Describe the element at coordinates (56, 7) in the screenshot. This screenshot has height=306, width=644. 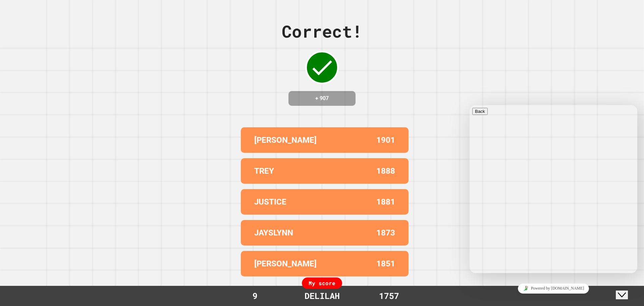
I see `img: Tawky_16x16.svg` at that location.